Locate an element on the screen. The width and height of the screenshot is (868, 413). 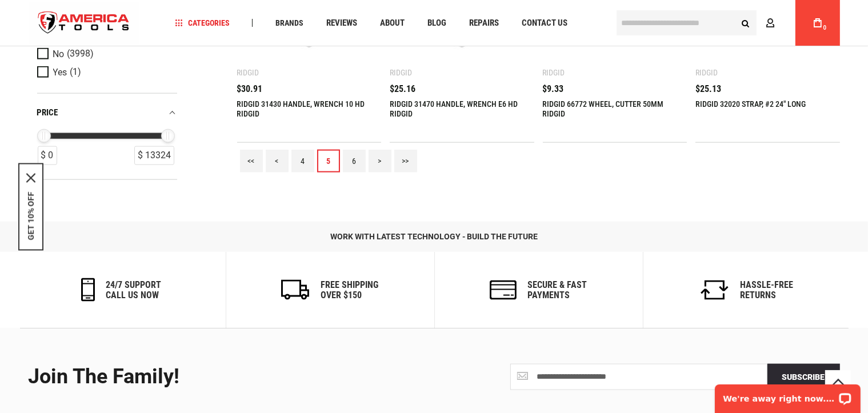
svg: close icon is located at coordinates (31, 177).